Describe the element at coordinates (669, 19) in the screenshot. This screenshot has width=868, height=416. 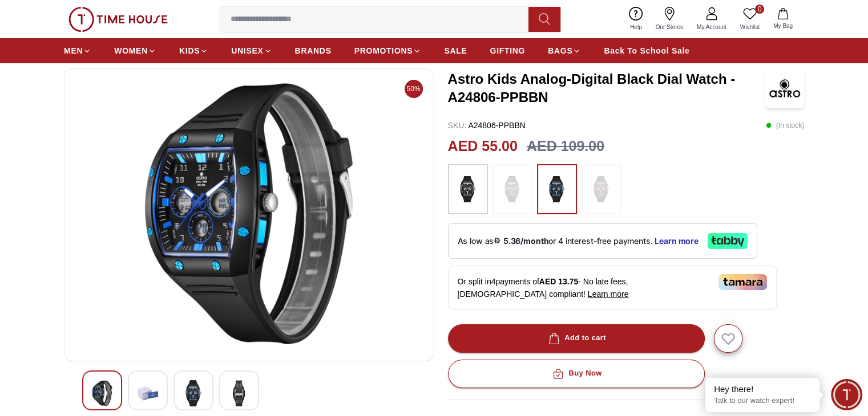
I see `a: Our Stores` at that location.